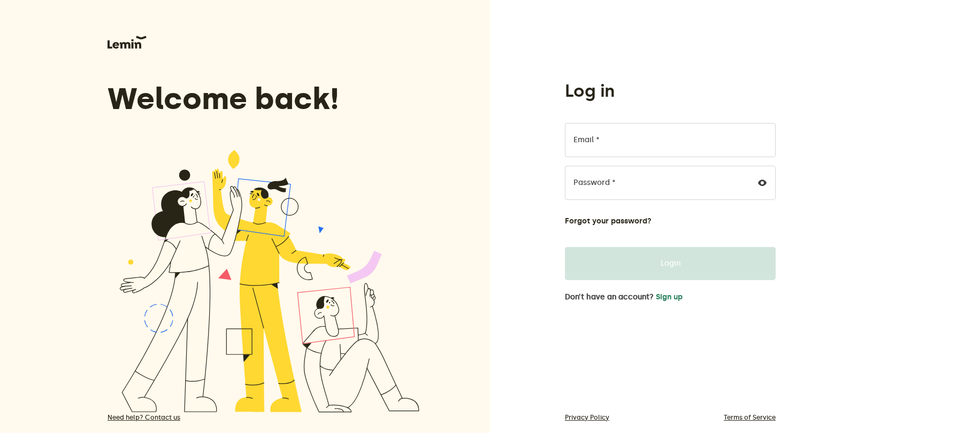 This screenshot has width=980, height=433. What do you see at coordinates (270, 99) in the screenshot?
I see `h3: Welcome back!` at bounding box center [270, 99].